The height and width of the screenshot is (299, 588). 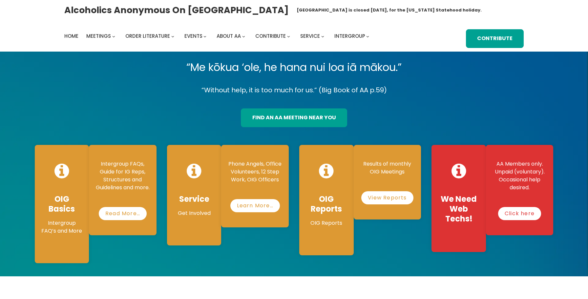 I want to click on p: OIG Reports, so click(x=327, y=223).